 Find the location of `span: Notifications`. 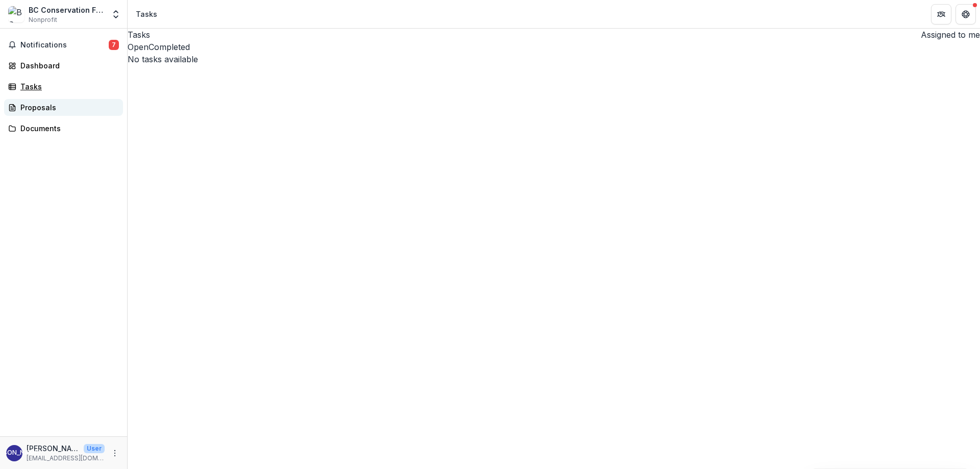

span: Notifications is located at coordinates (64, 45).